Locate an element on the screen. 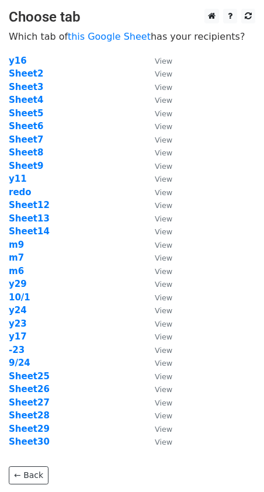  strong: Sheet29 is located at coordinates (29, 429).